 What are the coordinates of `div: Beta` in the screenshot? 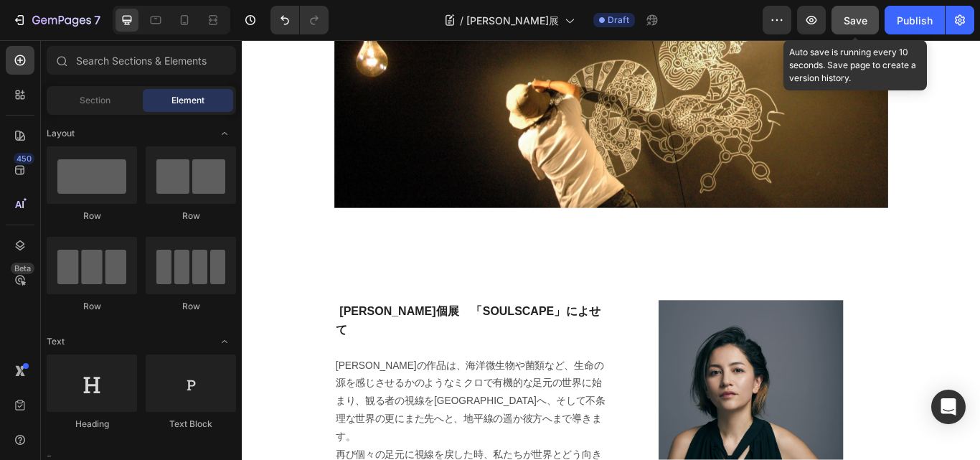 It's located at (22, 268).